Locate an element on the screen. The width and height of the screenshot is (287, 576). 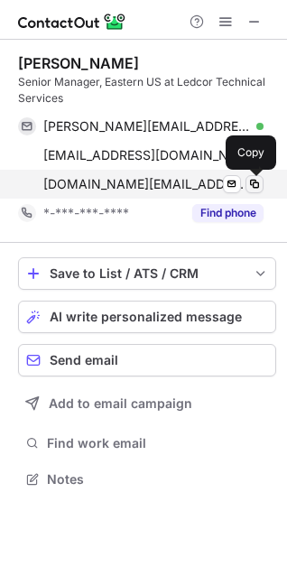
div: Senior Manager, Eastern US at Ledcor Technical Services is located at coordinates (147, 90).